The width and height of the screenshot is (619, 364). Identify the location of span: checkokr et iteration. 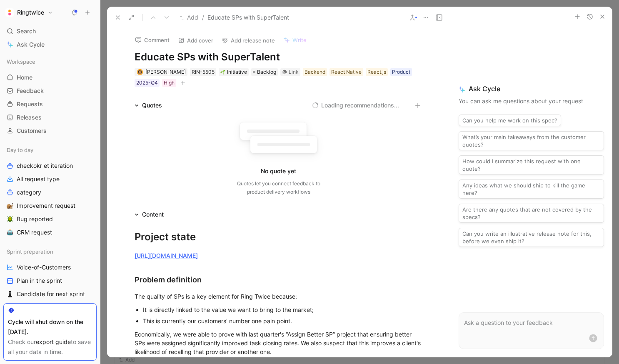
(45, 166).